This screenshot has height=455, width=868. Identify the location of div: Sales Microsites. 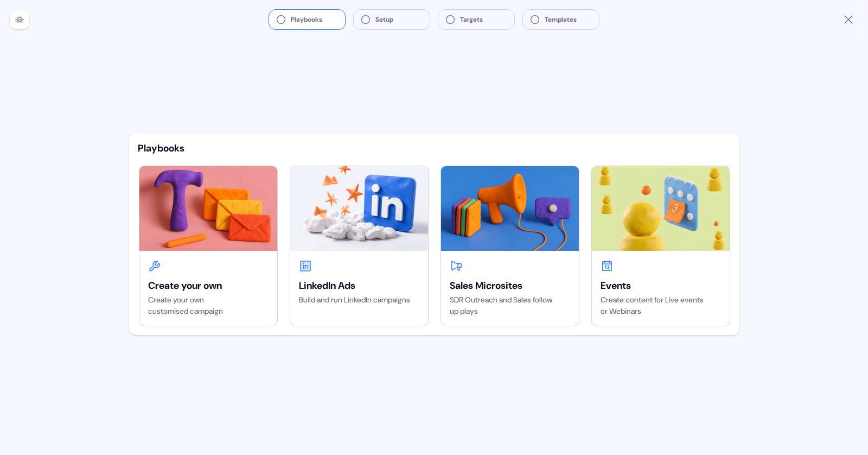
(510, 285).